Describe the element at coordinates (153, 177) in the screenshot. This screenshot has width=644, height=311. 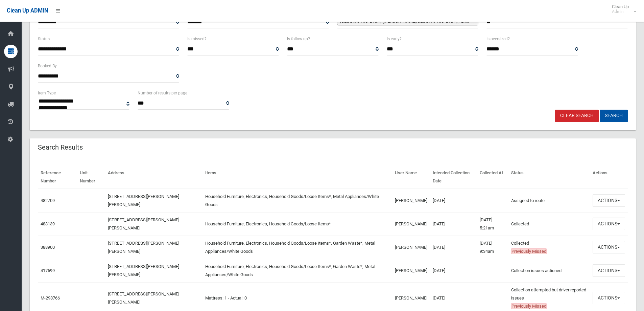
I see `th: Address` at that location.